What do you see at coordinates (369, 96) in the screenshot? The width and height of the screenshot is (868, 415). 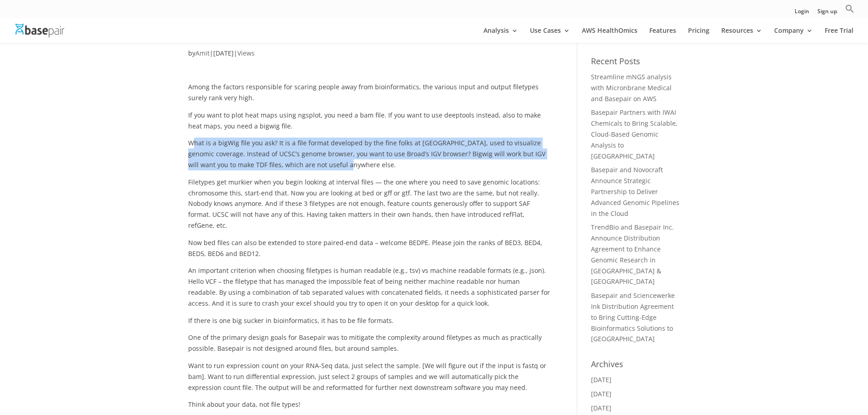 I see `p: Among the factors responsible for scaring people away from bioinformatics, the various input and ...` at bounding box center [369, 96].